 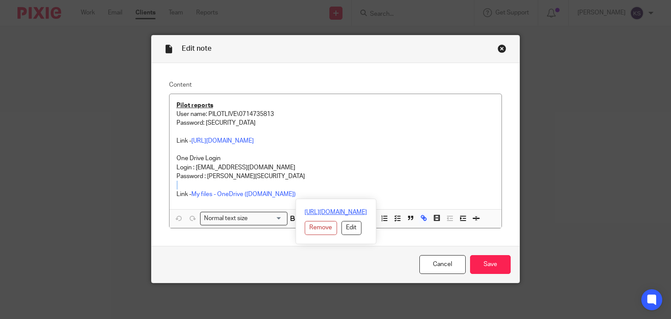 What do you see at coordinates (226, 218) in the screenshot?
I see `span: Normal text size` at bounding box center [226, 218].